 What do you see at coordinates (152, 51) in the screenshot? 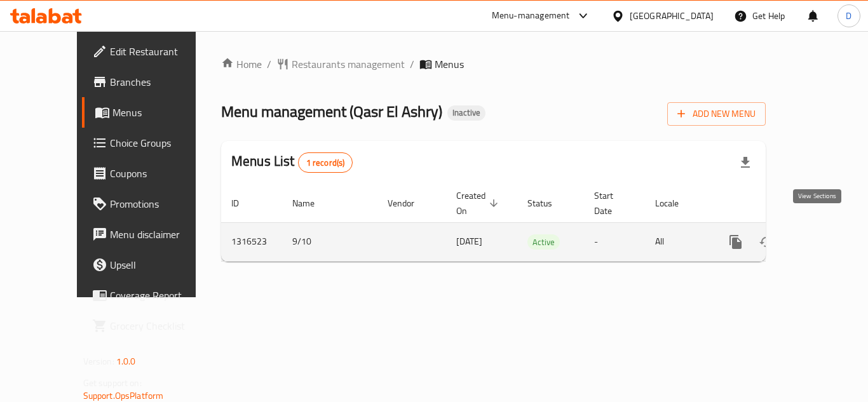
I see `a: Edit Restaurant` at bounding box center [152, 51].